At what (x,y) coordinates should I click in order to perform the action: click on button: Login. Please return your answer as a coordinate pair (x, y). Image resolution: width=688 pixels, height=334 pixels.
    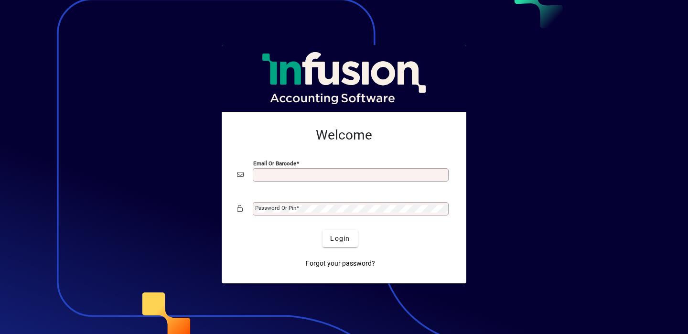
    Looking at the image, I should click on (340, 238).